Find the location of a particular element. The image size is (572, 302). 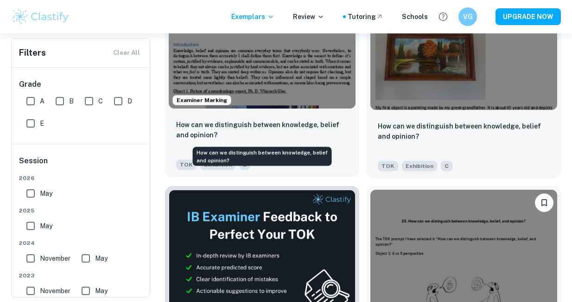

h6: Session is located at coordinates (81, 165).